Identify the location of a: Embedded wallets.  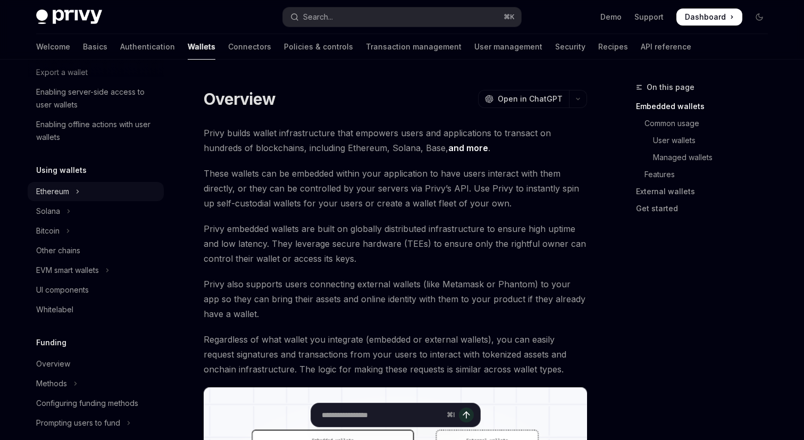
(707, 106).